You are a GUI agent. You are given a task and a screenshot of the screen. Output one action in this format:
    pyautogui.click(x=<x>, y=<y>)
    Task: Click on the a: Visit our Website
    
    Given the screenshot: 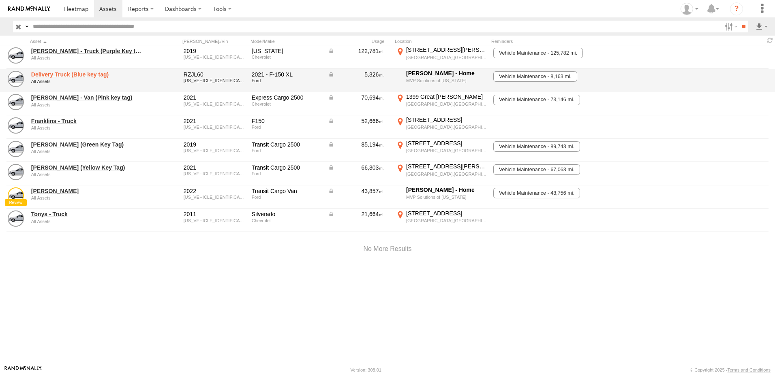 What is the action you would take?
    pyautogui.click(x=23, y=370)
    